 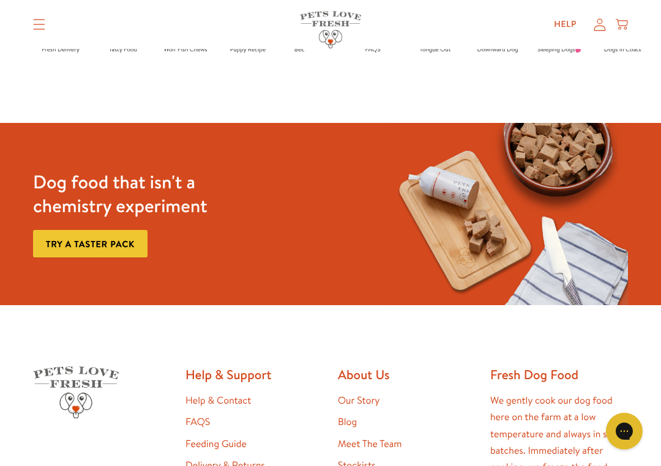 What do you see at coordinates (560, 50) in the screenshot?
I see `strong: Sleeping Dogs💕` at bounding box center [560, 50].